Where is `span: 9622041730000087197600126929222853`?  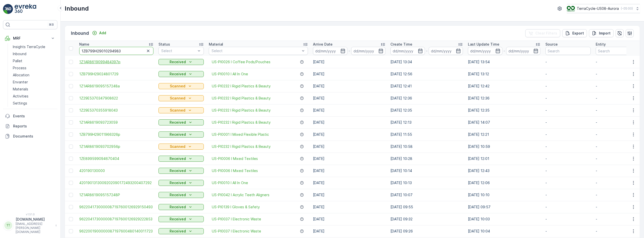 span: 9622041730000087197600126929222853 is located at coordinates (116, 219).